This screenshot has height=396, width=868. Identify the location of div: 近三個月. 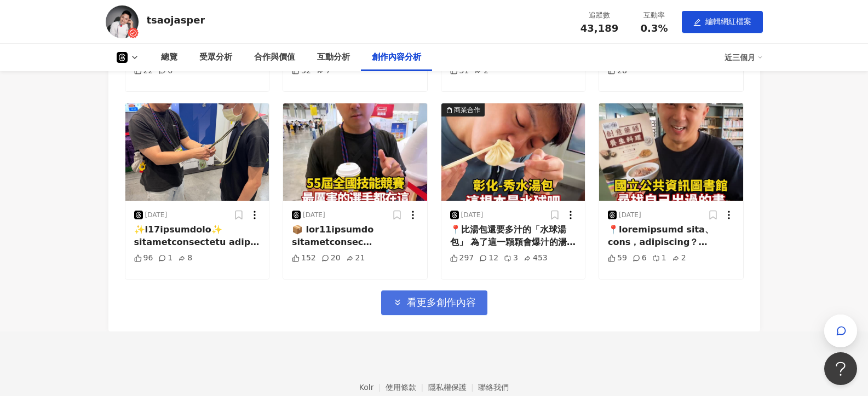
(744, 58).